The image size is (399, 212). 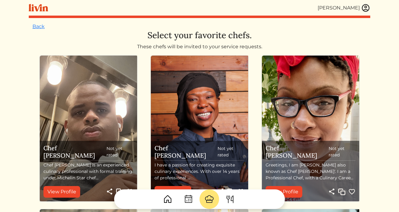 What do you see at coordinates (168, 199) in the screenshot?
I see `img: House-9bf13187bcbb5817f509fe5e7408150f90897510c4275e13d0d5fca38e0b5951.svg` at bounding box center [168, 199].